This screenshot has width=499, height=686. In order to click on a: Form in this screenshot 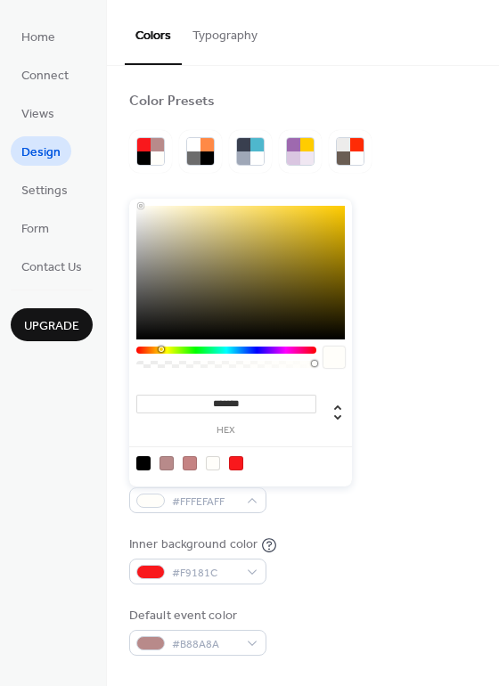, I will do `click(35, 227)`.